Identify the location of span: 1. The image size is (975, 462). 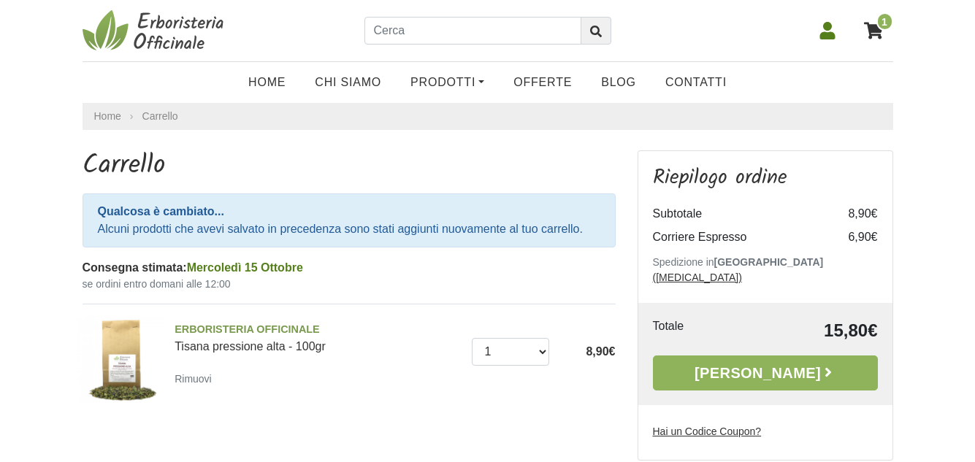
(884, 21).